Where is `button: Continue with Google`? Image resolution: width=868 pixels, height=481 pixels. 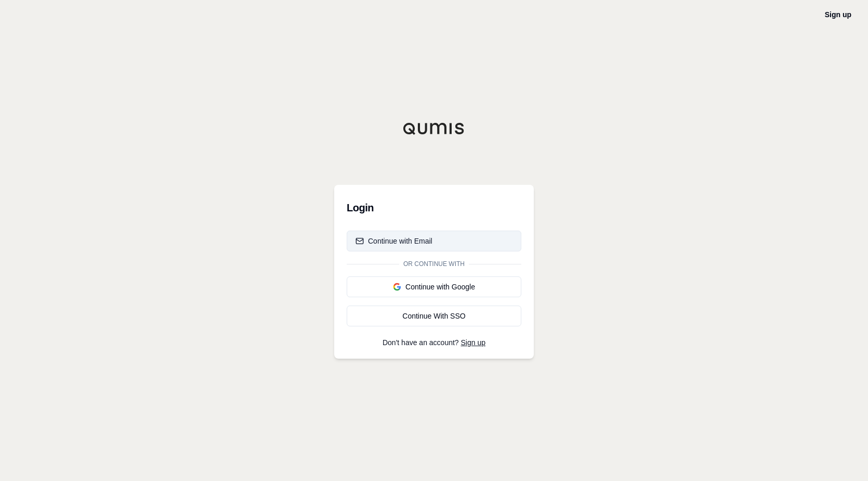
button: Continue with Google is located at coordinates (434, 286).